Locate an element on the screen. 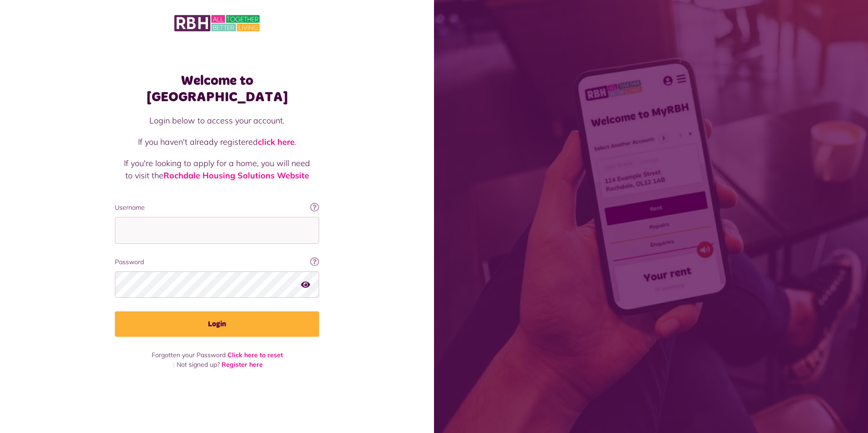  a: Register here is located at coordinates (242, 364).